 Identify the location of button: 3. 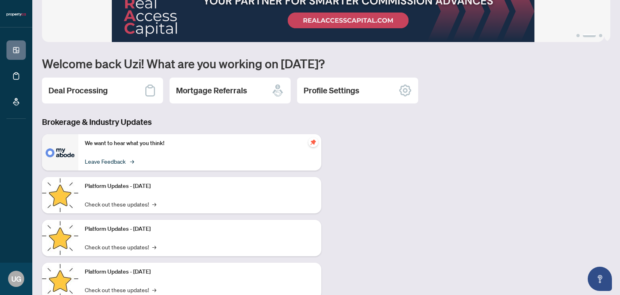
(601, 36).